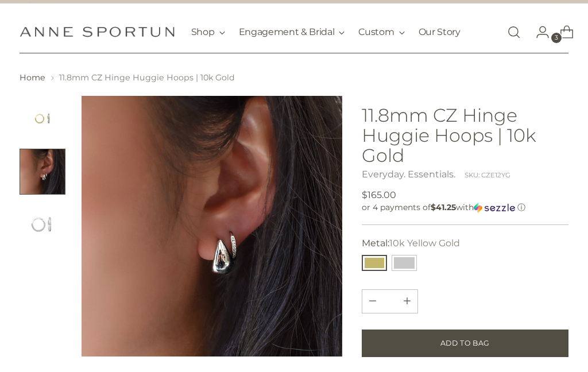  Describe the element at coordinates (404, 263) in the screenshot. I see `button: 10k White Gold` at that location.